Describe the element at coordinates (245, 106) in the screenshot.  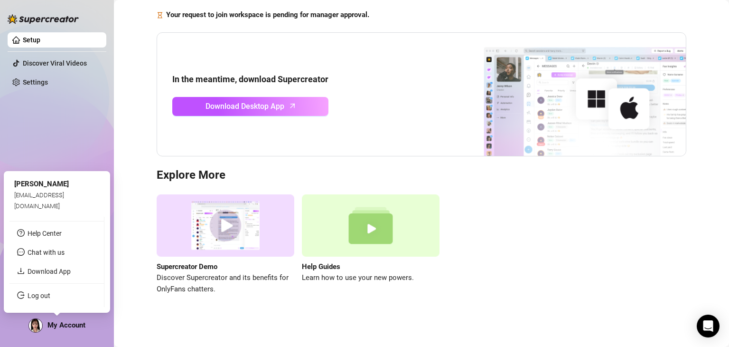
I see `span: Download Desktop App` at that location.